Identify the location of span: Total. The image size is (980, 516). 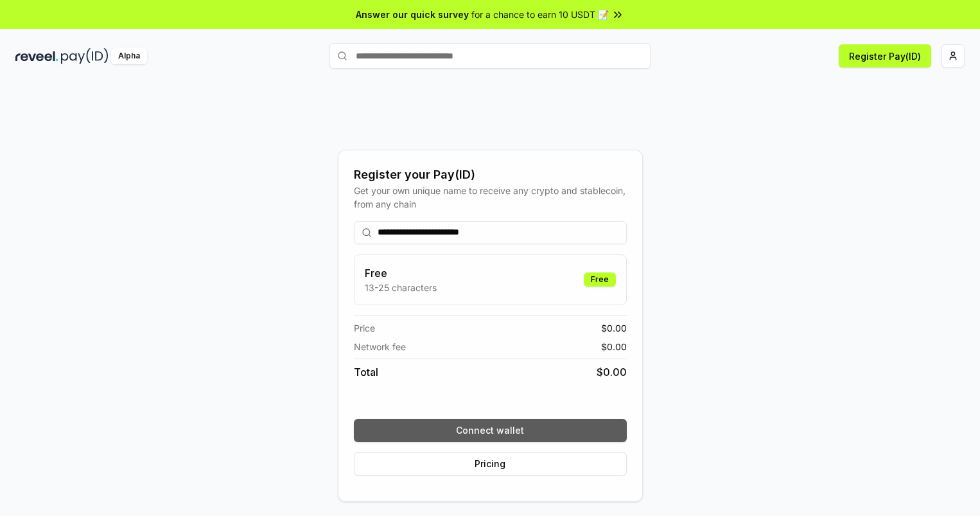
(366, 372).